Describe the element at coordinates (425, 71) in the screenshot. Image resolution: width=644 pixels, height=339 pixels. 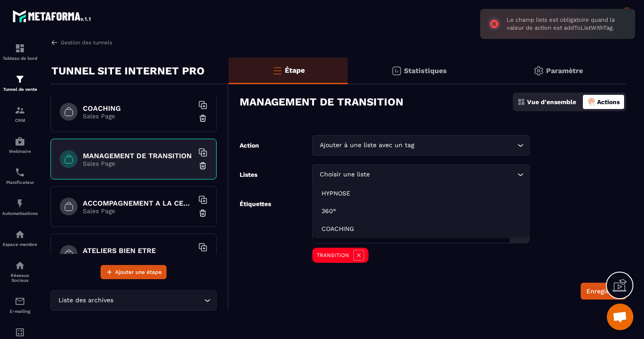
I see `p: Statistiques` at that location.